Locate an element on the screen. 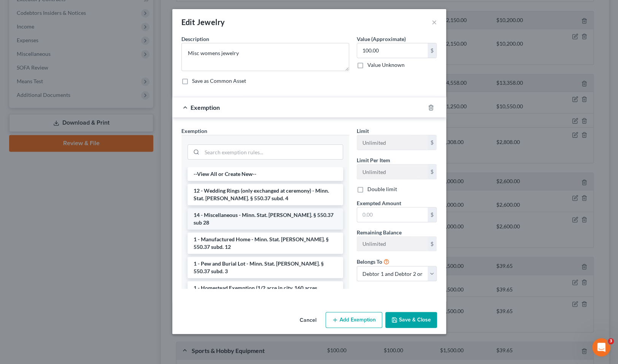 The height and width of the screenshot is (364, 618). li: --View All or Create New-- is located at coordinates (265, 174).